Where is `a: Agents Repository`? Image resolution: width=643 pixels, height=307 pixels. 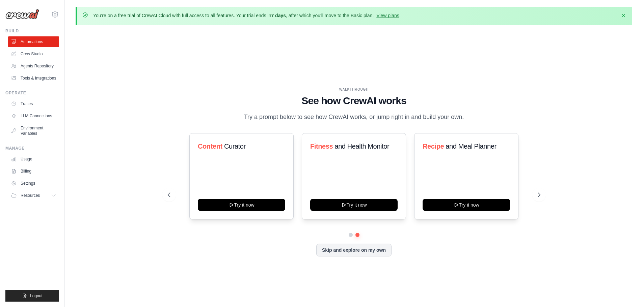 a: Agents Repository is located at coordinates (33, 66).